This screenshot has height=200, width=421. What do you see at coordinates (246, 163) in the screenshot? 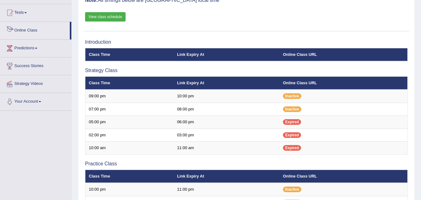
I see `h3: Practice Class` at bounding box center [246, 163].